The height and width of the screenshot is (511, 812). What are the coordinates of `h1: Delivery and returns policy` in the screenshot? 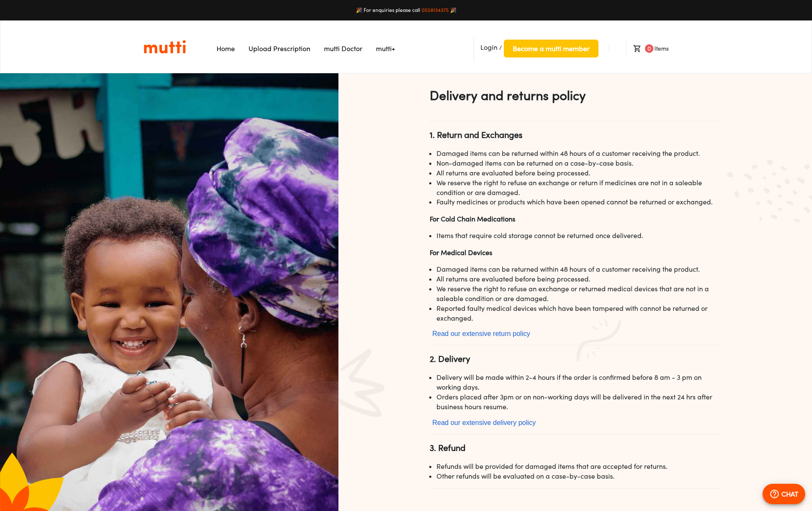 It's located at (575, 95).